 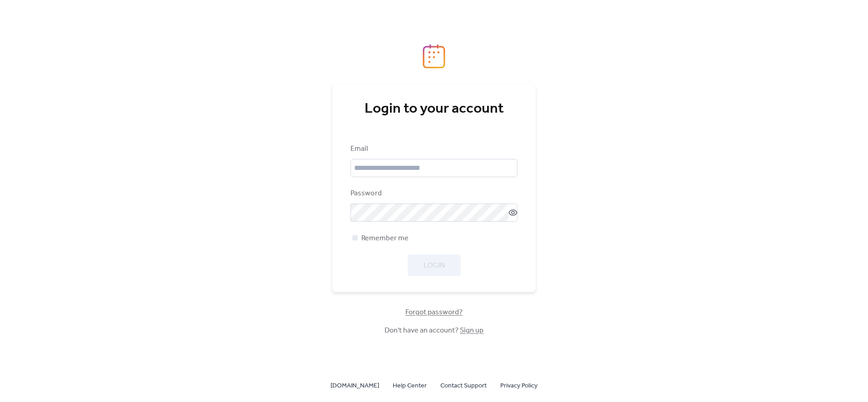 I want to click on a: Sign up, so click(x=472, y=331).